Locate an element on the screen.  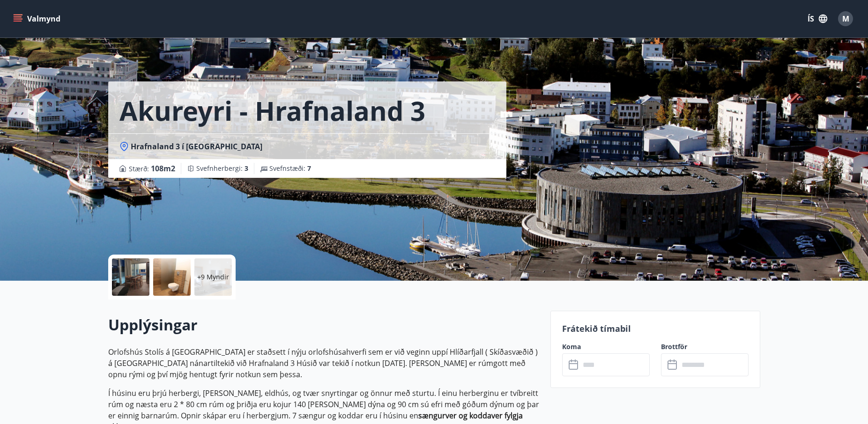
span: 7 is located at coordinates (309, 168).